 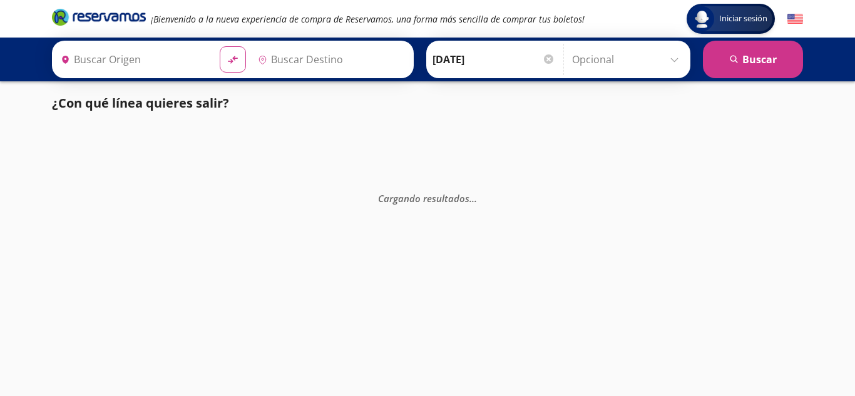 I want to click on p: ¿Con qué línea quieres salir?, so click(x=140, y=103).